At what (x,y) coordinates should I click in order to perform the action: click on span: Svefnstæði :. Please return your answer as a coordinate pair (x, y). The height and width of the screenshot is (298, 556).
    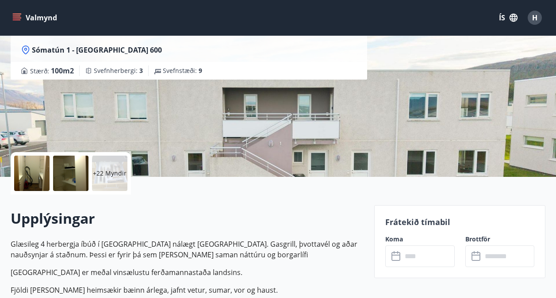
    Looking at the image, I should click on (182, 71).